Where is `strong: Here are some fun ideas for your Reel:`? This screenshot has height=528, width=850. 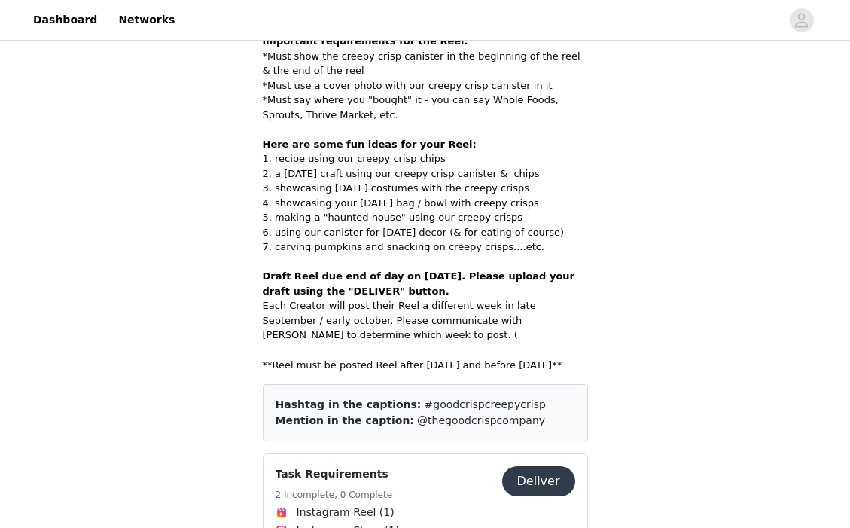
strong: Here are some fun ideas for your Reel: is located at coordinates (370, 144).